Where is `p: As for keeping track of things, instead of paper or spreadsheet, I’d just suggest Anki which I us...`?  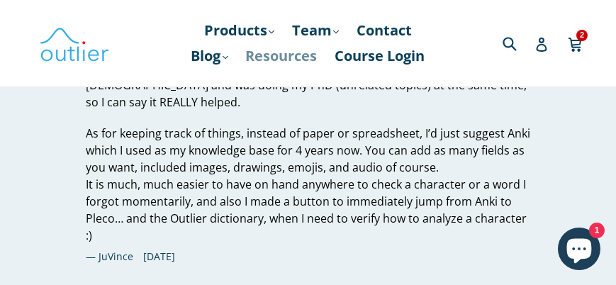
p: As for keeping track of things, instead of paper or spreadsheet, I’d just suggest Anki which I us... is located at coordinates (308, 184).